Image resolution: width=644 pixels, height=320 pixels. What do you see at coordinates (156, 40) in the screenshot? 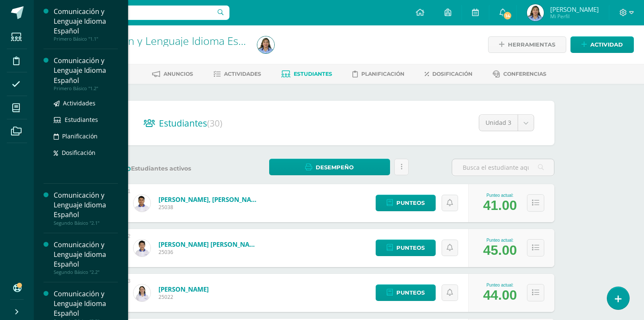
I see `h1: Comunicación y Lenguaje Idioma Español` at bounding box center [156, 40].